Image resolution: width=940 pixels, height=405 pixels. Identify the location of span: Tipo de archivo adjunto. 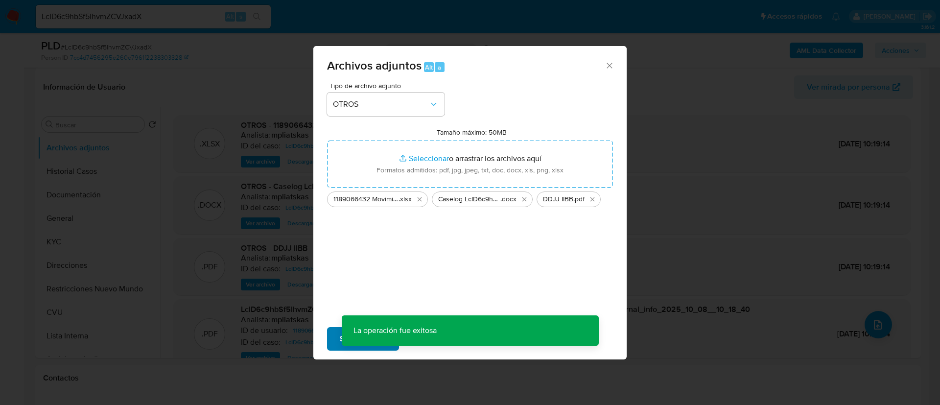
(388, 86).